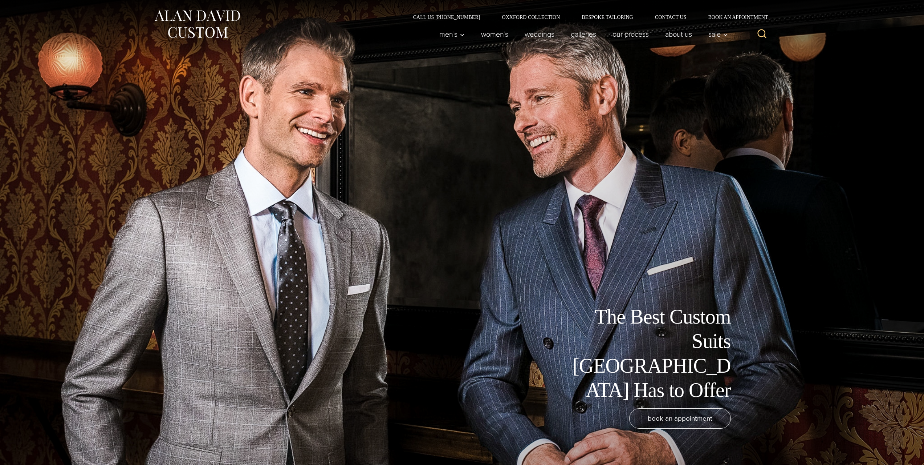 This screenshot has height=465, width=924. What do you see at coordinates (452, 34) in the screenshot?
I see `span: Men’s` at bounding box center [452, 34].